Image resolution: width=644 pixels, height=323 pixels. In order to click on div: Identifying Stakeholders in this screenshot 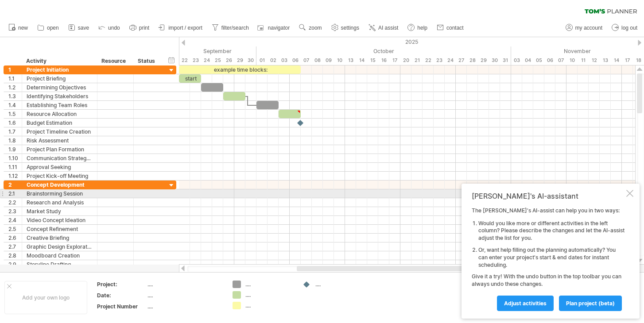, I will do `click(59, 96)`.